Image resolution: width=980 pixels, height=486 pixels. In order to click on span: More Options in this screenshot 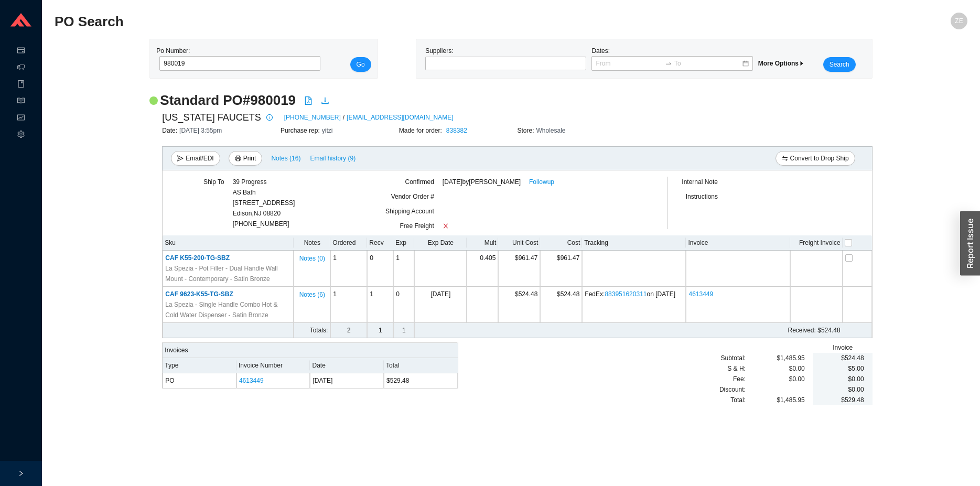, I will do `click(781, 63)`.